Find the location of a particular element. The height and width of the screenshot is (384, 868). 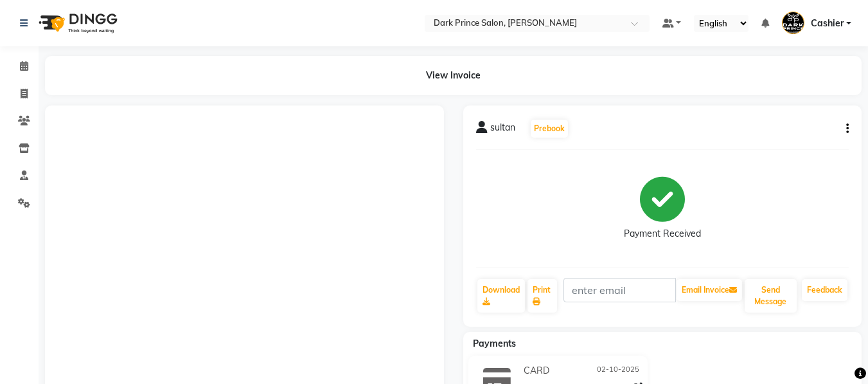

span: Payments is located at coordinates (494, 344).